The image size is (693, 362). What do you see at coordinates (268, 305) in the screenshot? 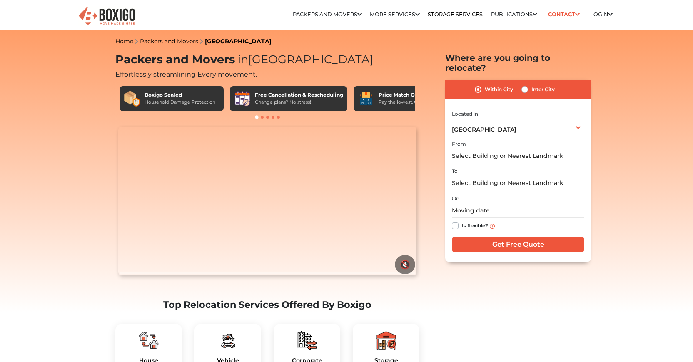
I see `h2: Top Relocation Services Offered By Boxigo` at bounding box center [268, 305].